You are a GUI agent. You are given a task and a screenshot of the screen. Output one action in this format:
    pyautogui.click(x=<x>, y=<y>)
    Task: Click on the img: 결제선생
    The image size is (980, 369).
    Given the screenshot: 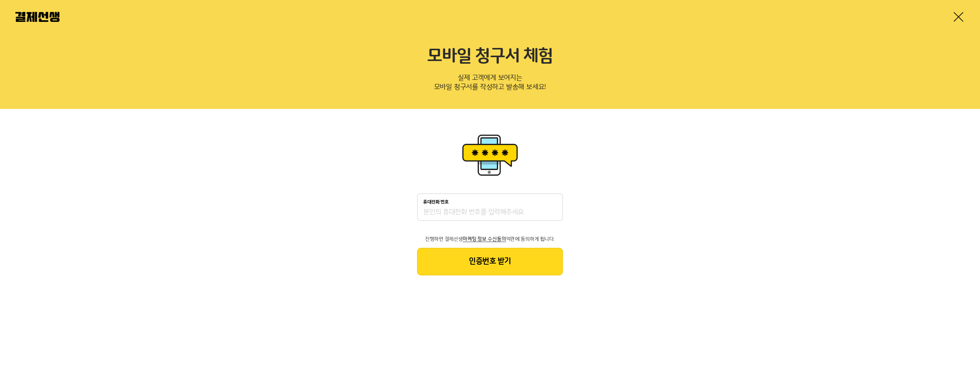 What is the action you would take?
    pyautogui.click(x=37, y=17)
    